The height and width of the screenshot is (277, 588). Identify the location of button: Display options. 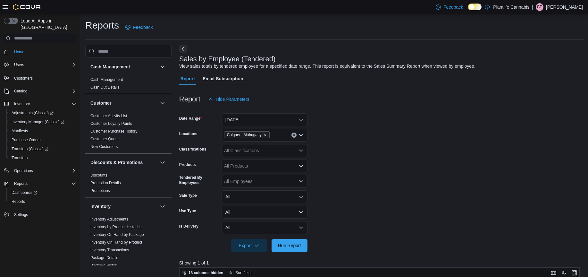
(564, 272).